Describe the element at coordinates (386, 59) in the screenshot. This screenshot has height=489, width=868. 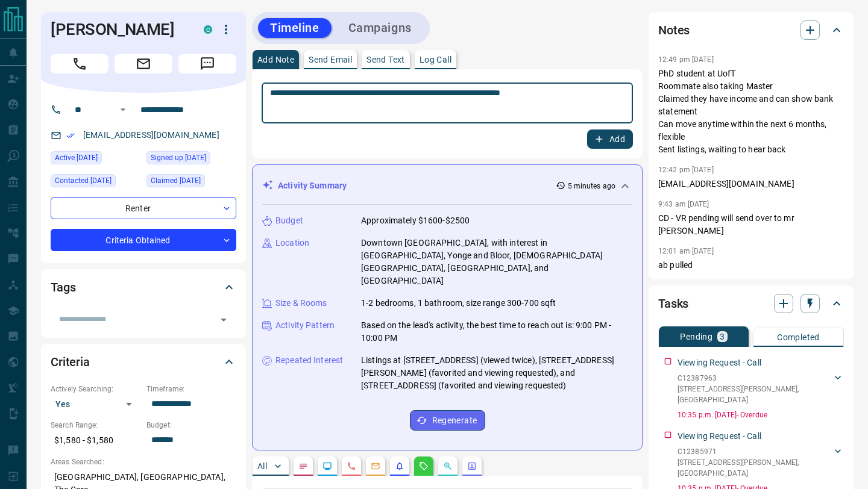
I see `p: Send Text` at that location.